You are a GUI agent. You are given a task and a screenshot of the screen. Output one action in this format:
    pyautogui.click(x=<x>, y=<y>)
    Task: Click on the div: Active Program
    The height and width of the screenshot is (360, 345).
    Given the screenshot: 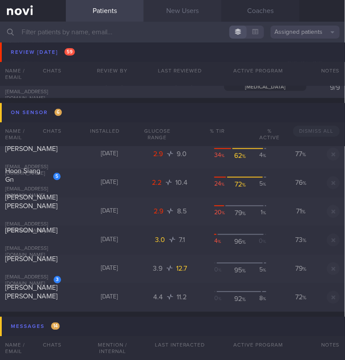 What is the action you would take?
    pyautogui.click(x=259, y=345)
    